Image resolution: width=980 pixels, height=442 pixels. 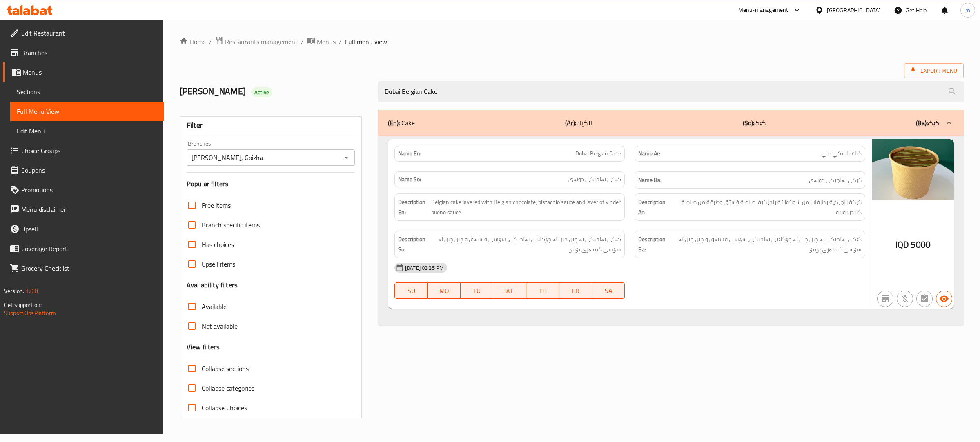 I want to click on span: Branch specific items, so click(x=231, y=225).